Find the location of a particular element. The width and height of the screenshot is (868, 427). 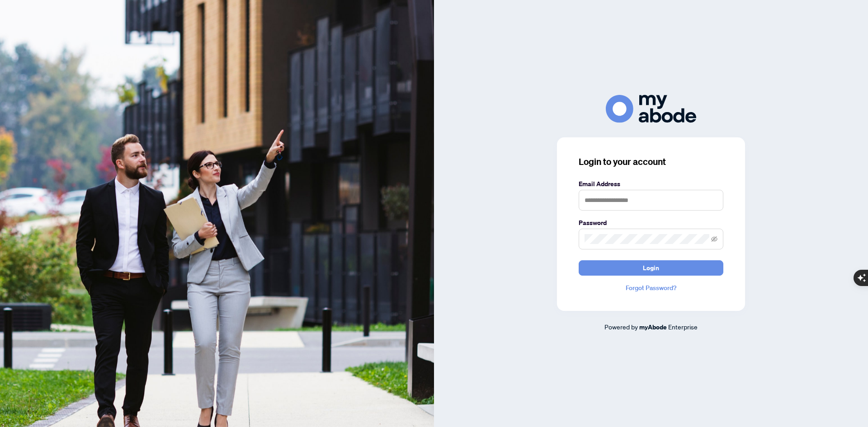

label: Email Address is located at coordinates (651, 184).